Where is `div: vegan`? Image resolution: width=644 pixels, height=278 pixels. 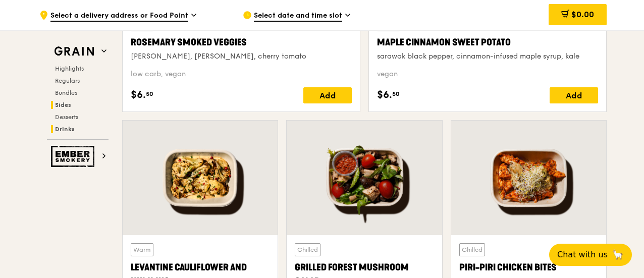 div: vegan is located at coordinates (487, 74).